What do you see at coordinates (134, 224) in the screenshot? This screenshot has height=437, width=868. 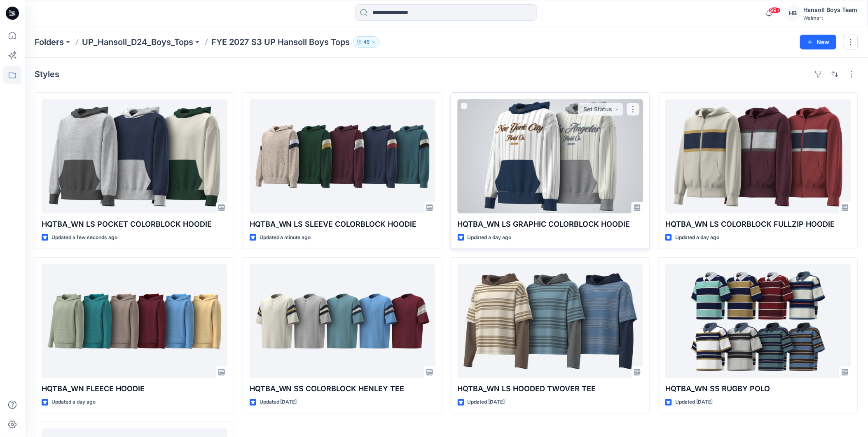 I see `p: HQTBA_WN LS POCKET COLORBLOCK HOODIE` at bounding box center [134, 224].